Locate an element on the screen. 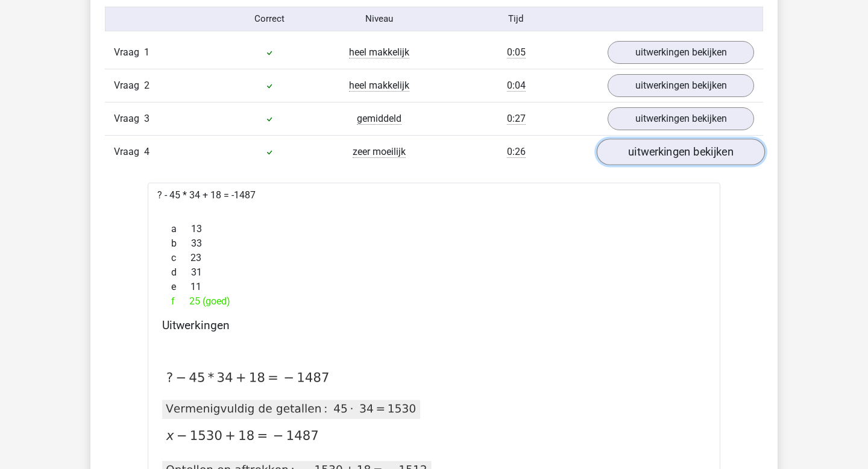  span: e is located at coordinates (181, 287).